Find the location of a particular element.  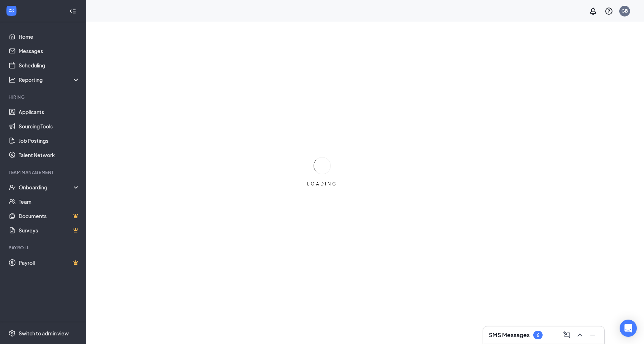

a: SurveysCrown is located at coordinates (49, 230).